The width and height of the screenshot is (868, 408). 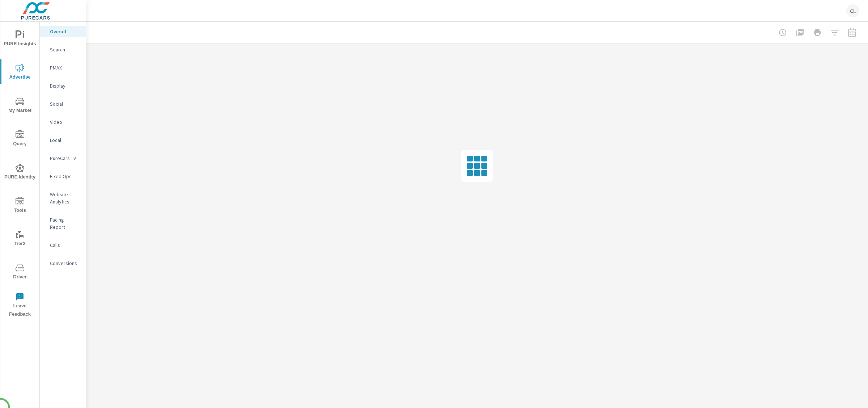 I want to click on p: Overall, so click(x=64, y=31).